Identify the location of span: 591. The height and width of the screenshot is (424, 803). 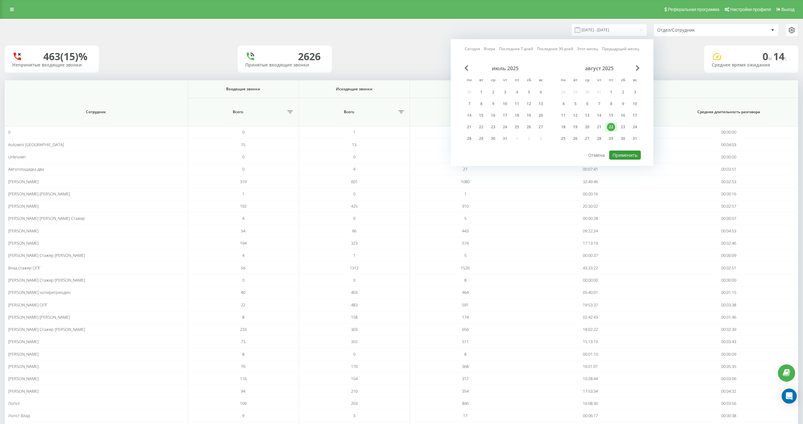
(465, 305).